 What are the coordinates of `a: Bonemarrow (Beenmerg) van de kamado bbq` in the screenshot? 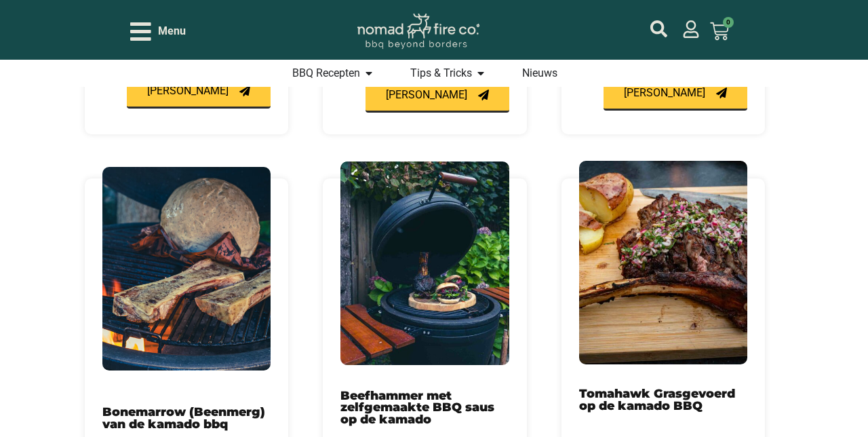 It's located at (184, 418).